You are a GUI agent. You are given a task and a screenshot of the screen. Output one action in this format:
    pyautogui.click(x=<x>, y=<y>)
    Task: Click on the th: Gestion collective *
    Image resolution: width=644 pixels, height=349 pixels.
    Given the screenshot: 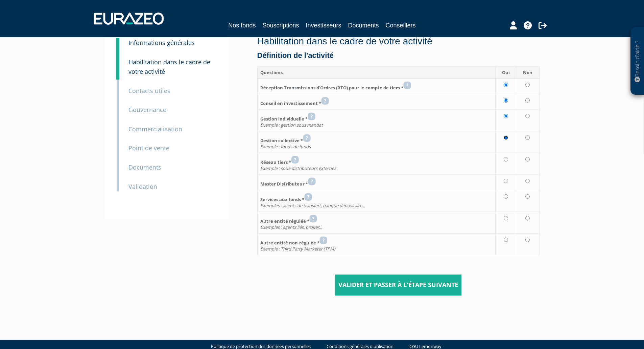 What is the action you would take?
    pyautogui.click(x=376, y=142)
    